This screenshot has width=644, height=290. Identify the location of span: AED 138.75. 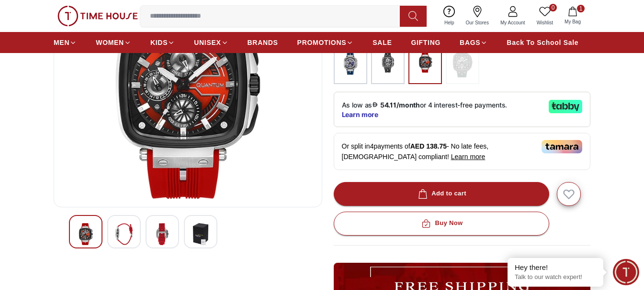
(428, 146).